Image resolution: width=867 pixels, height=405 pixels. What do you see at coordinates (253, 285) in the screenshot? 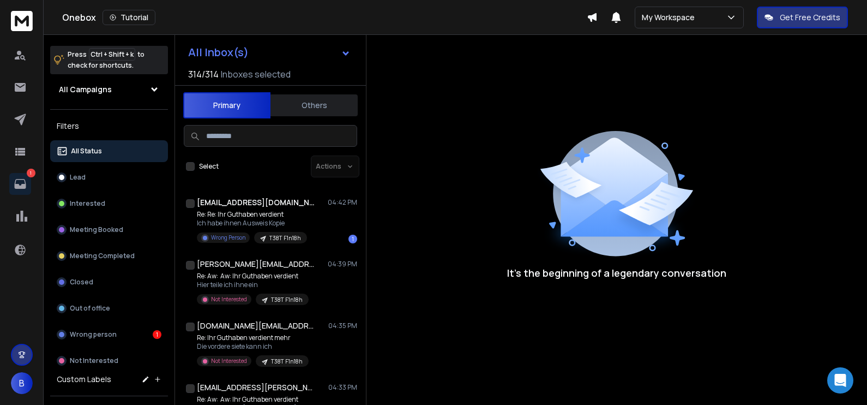
I see `p: Hier teile ich ihne ein` at bounding box center [253, 285].